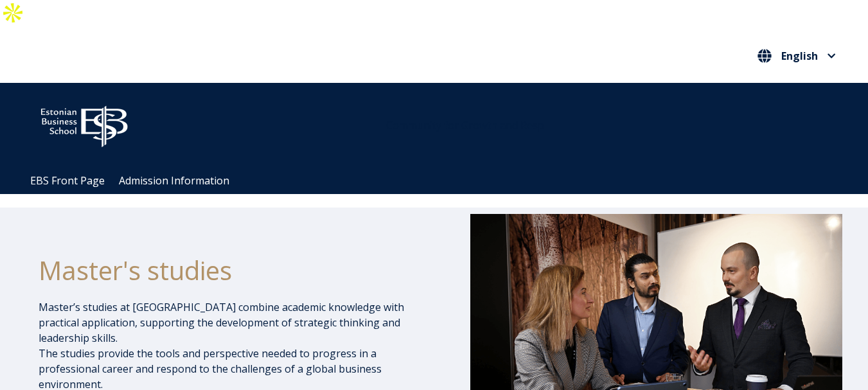 The width and height of the screenshot is (868, 390). Describe the element at coordinates (799, 56) in the screenshot. I see `span: English` at that location.